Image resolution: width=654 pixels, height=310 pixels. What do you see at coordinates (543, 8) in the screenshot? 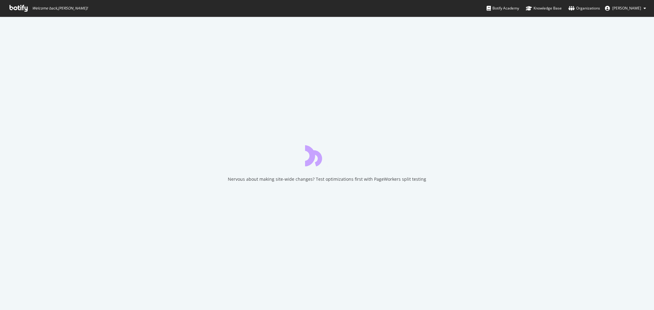
I see `div: Knowledge Base` at bounding box center [543, 8].